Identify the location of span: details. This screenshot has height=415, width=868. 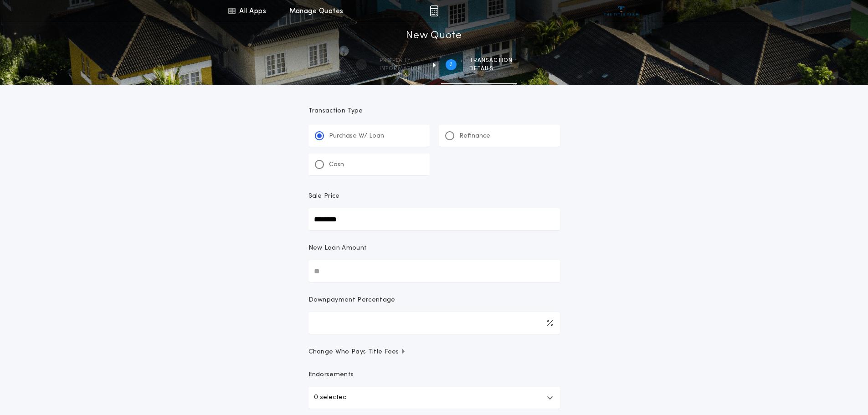
(491, 69).